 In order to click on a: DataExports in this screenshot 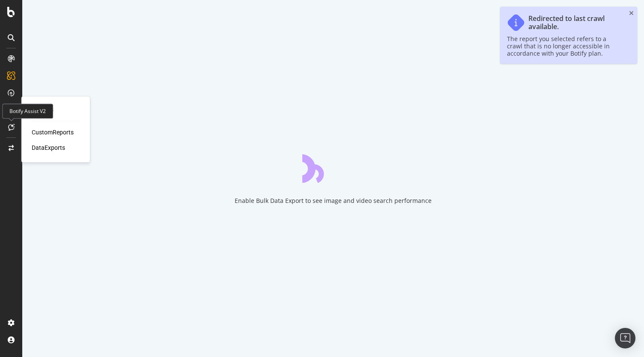, I will do `click(48, 147)`.